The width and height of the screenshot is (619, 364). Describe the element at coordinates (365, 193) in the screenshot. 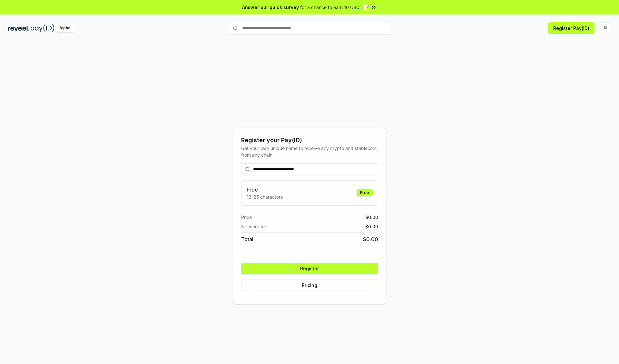

I see `div: Free` at that location.